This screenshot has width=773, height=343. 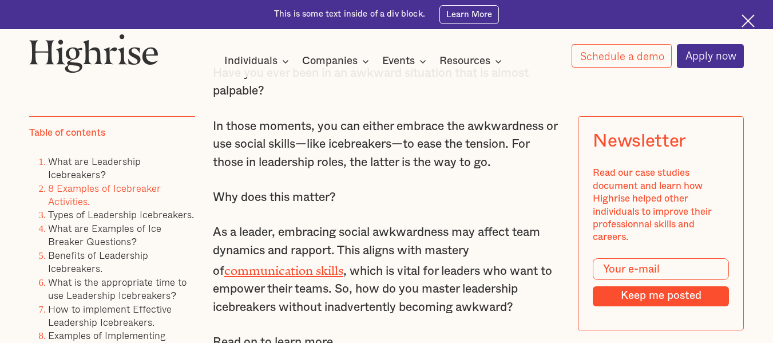 What do you see at coordinates (104, 194) in the screenshot?
I see `a: 8 Examples of Icebreaker Activities.` at bounding box center [104, 194].